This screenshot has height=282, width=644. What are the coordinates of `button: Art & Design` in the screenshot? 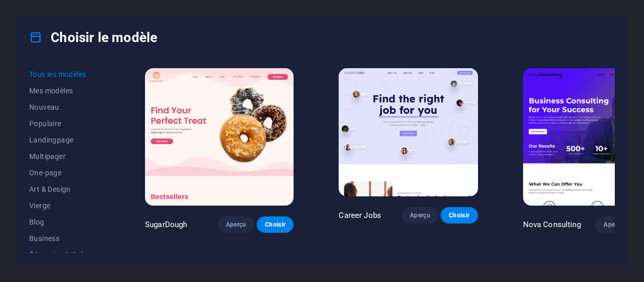 It's located at (65, 189).